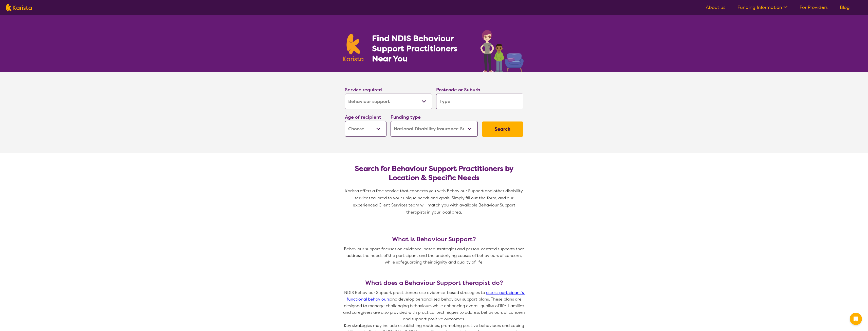  I want to click on label: Age of recipient, so click(363, 117).